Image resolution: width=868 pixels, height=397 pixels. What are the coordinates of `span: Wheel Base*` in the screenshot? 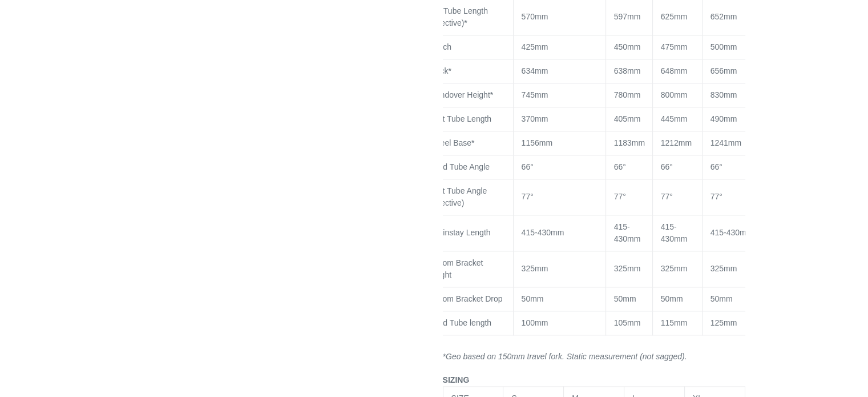 It's located at (451, 143).